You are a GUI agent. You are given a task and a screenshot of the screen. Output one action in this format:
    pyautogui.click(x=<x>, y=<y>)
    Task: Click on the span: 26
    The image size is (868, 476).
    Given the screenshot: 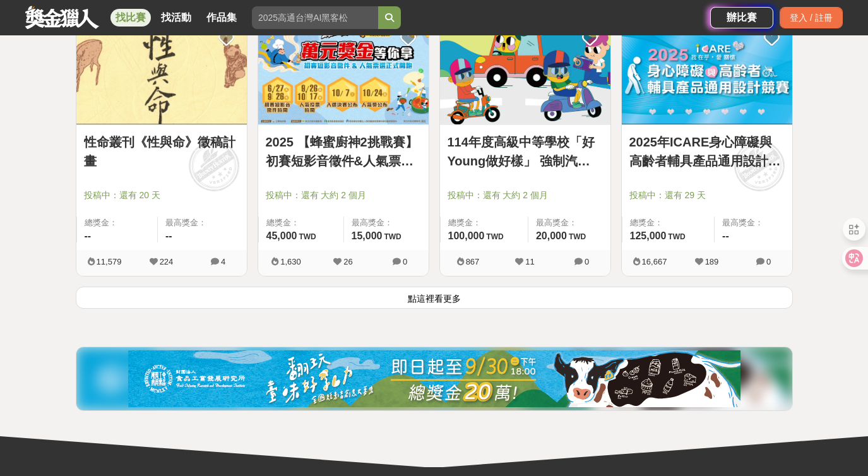 What is the action you would take?
    pyautogui.click(x=348, y=261)
    